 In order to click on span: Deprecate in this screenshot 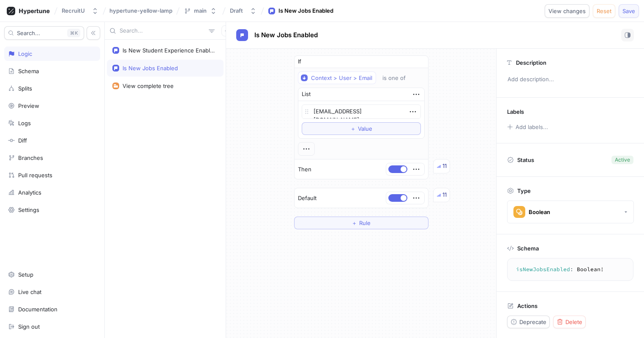, I will do `click(533, 322)`.